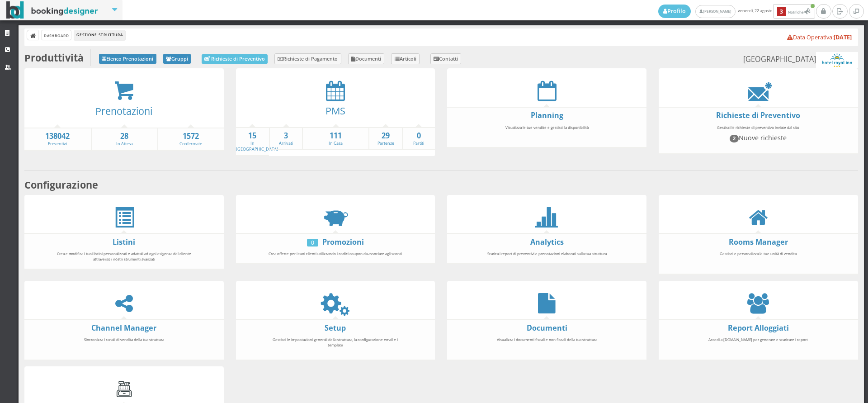  Describe the element at coordinates (308, 59) in the screenshot. I see `a: Richieste di Pagamento` at that location.